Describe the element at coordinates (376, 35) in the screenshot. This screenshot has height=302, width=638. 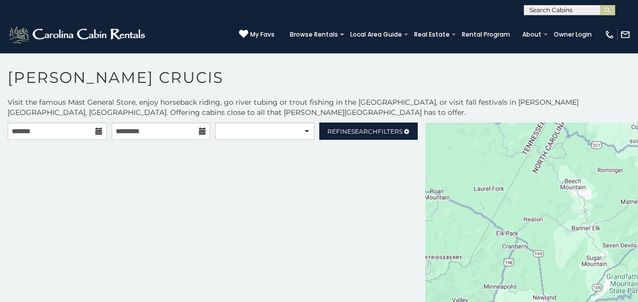
I see `a: Local Area Guide` at that location.